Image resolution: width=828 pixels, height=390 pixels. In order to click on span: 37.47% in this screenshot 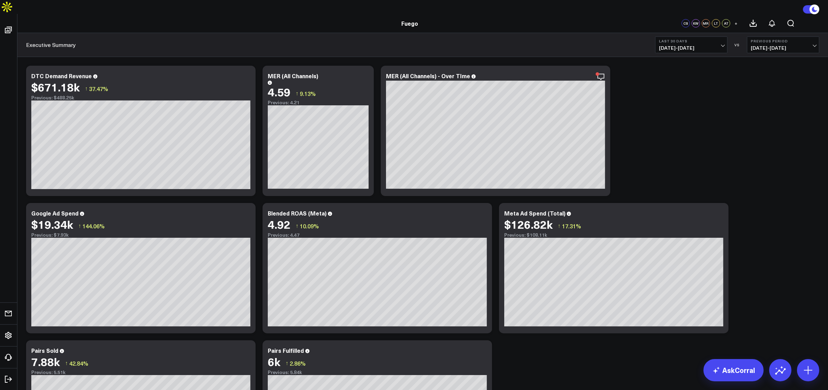, I will do `click(98, 89)`.